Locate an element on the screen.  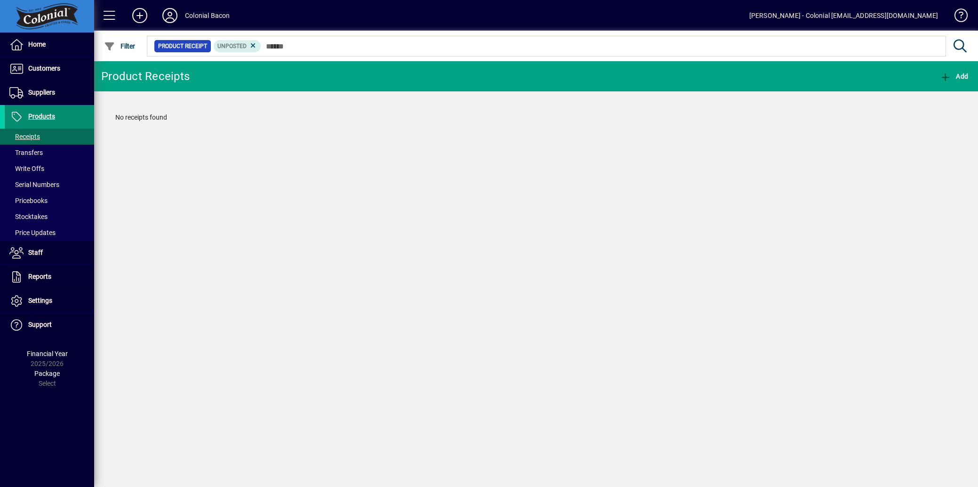
a: Customers is located at coordinates (49, 69).